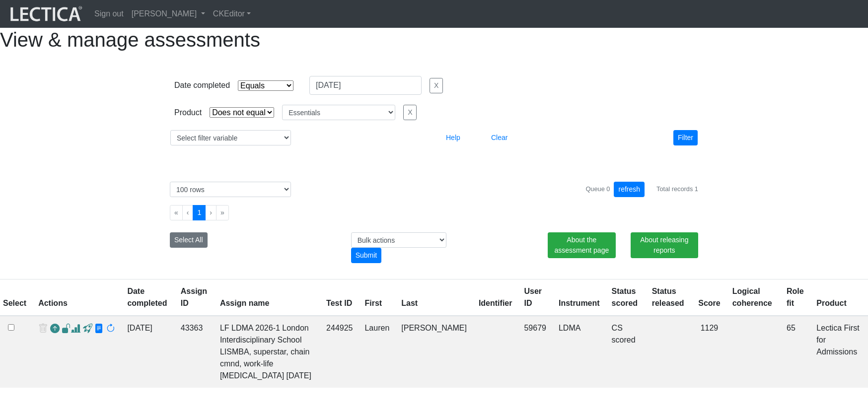 The width and height of the screenshot is (868, 418). What do you see at coordinates (45, 14) in the screenshot?
I see `img: lecticalive` at bounding box center [45, 14].